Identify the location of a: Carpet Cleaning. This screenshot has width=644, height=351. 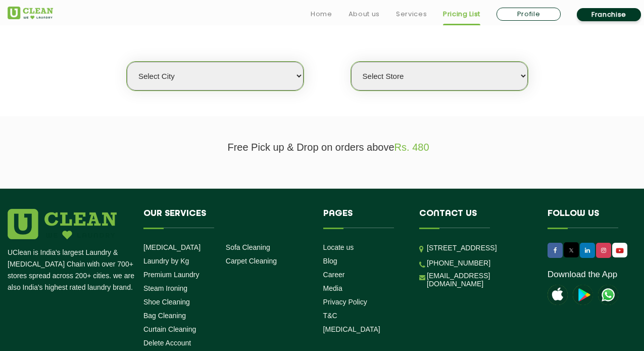
(251, 261).